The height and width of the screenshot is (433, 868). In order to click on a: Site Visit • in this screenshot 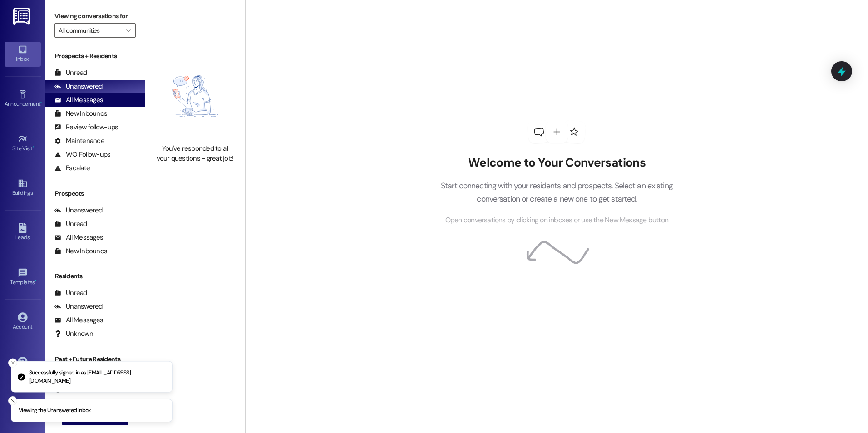, I will do `click(23, 144)`.